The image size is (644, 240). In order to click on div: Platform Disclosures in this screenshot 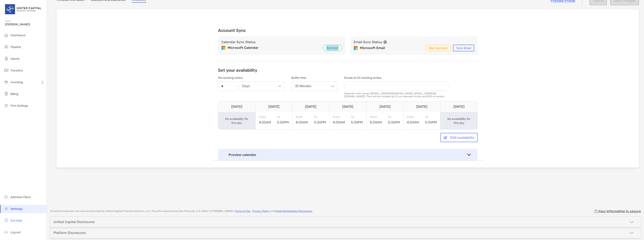, I will do `click(70, 233)`.